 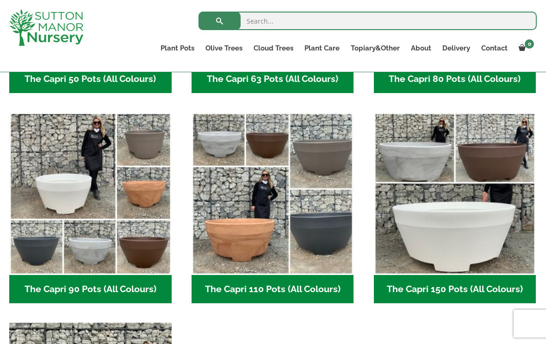 What do you see at coordinates (525, 48) in the screenshot?
I see `a: 0` at bounding box center [525, 48].